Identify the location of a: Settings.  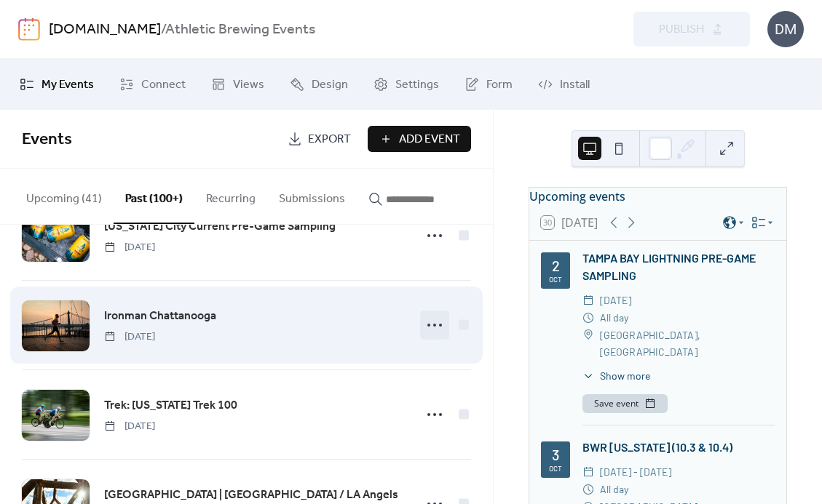
(406, 84).